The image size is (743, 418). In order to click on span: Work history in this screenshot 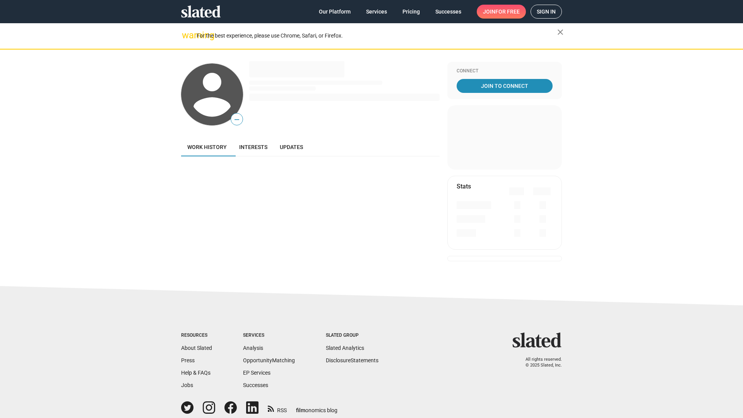, I will do `click(207, 147)`.